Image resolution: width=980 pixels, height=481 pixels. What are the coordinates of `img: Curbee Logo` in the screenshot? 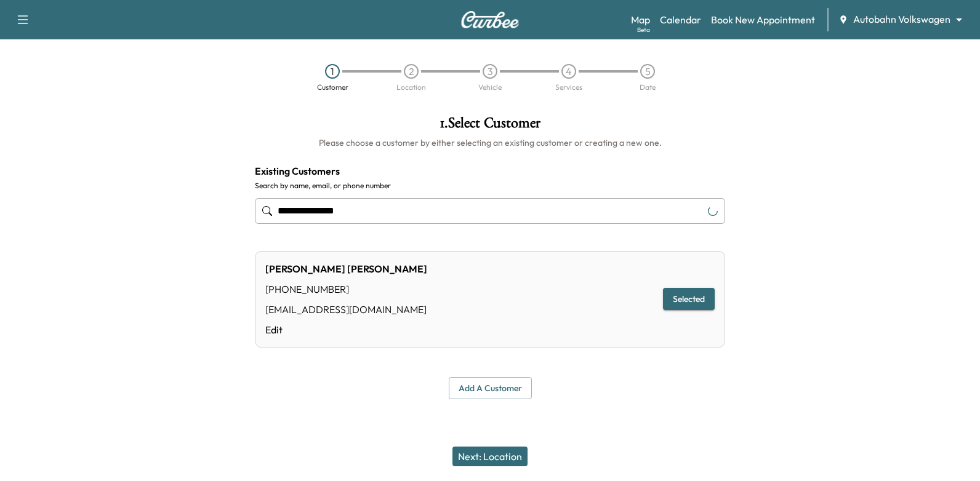 It's located at (490, 19).